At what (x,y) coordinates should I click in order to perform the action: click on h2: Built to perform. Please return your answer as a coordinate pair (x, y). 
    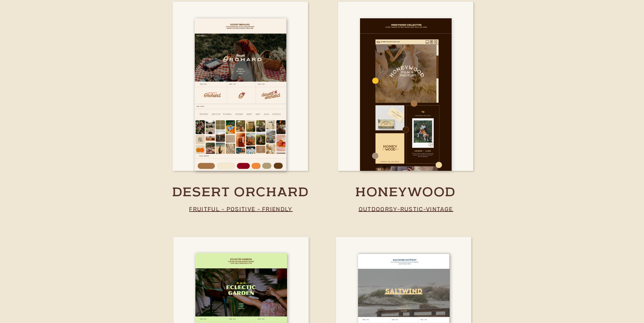
    Looking at the image, I should click on (245, 54).